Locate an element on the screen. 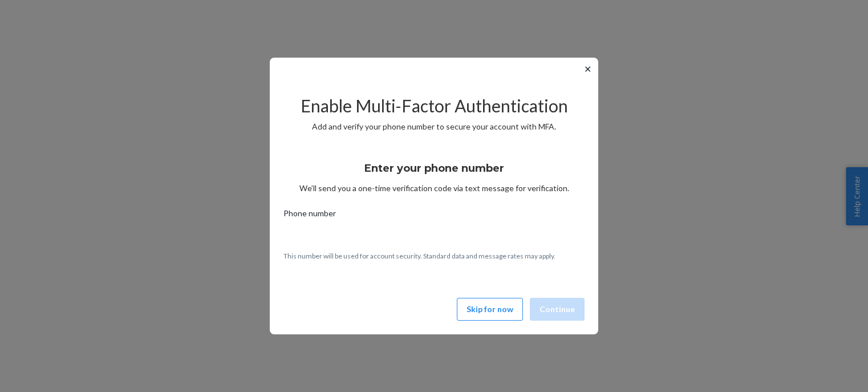 The width and height of the screenshot is (868, 392). span: Phone number is located at coordinates (310, 216).